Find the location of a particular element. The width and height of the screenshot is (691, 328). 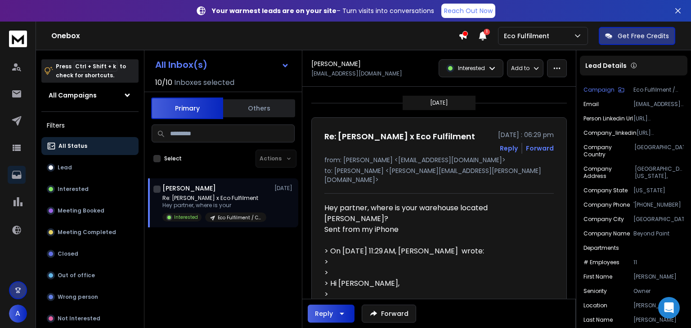

h3: Filters is located at coordinates (90, 126).